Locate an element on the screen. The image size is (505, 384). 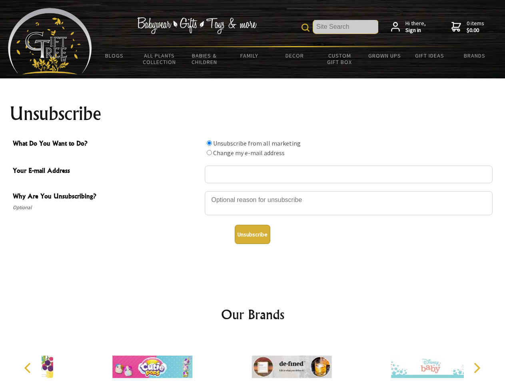
a: Hi there,Sign in is located at coordinates (409, 27).